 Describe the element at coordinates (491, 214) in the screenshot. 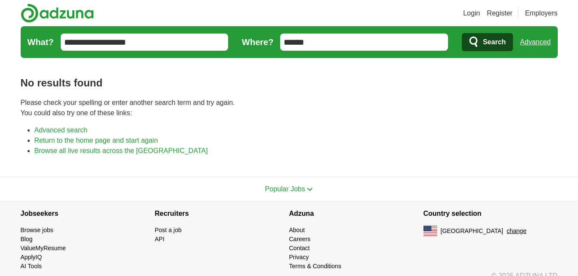

I see `h4: Country selection` at that location.